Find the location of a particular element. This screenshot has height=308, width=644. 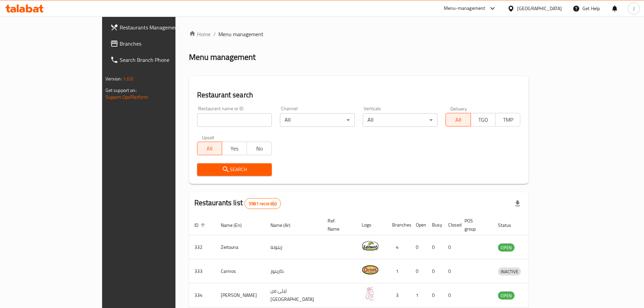

img: Carinos is located at coordinates (370, 270).